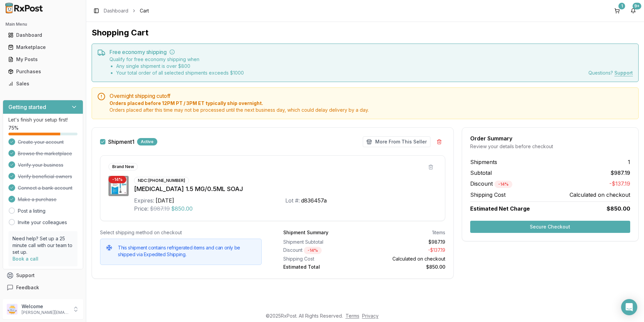 The image size is (644, 322). Describe the element at coordinates (43, 83) in the screenshot. I see `div: Sales` at that location.